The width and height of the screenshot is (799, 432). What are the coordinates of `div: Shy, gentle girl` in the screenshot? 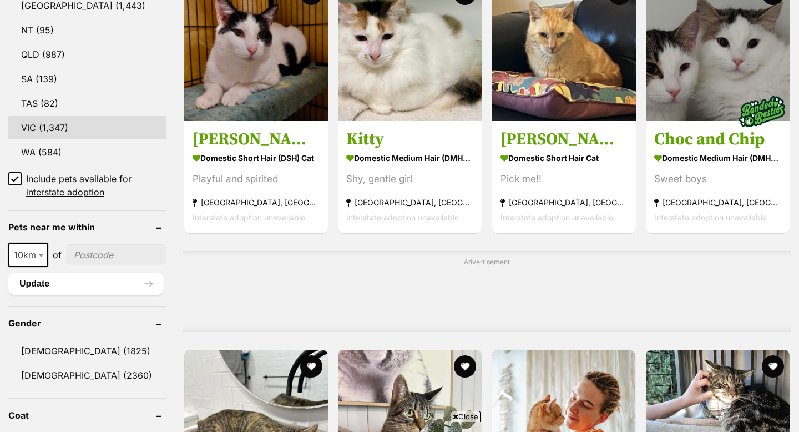 It's located at (410, 179).